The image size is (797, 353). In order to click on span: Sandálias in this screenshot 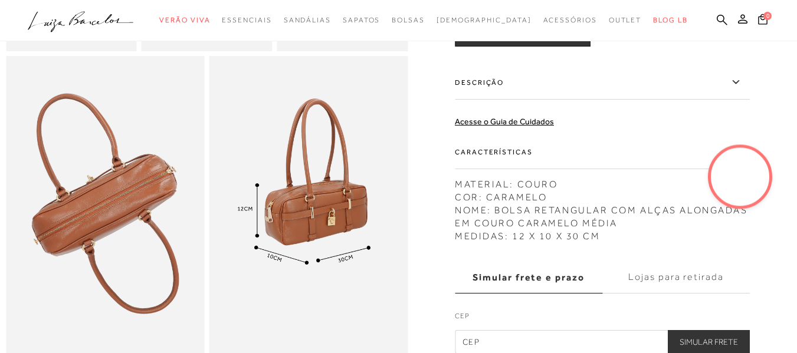, I will do `click(307, 20)`.